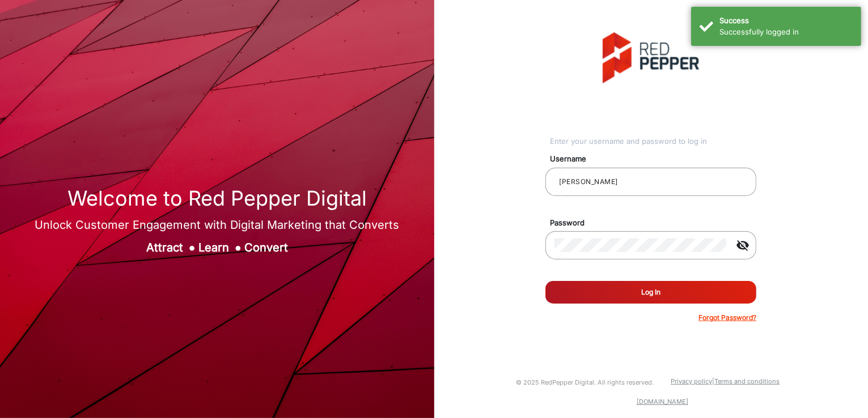  What do you see at coordinates (691, 381) in the screenshot?
I see `a: Privacy policy` at bounding box center [691, 381].